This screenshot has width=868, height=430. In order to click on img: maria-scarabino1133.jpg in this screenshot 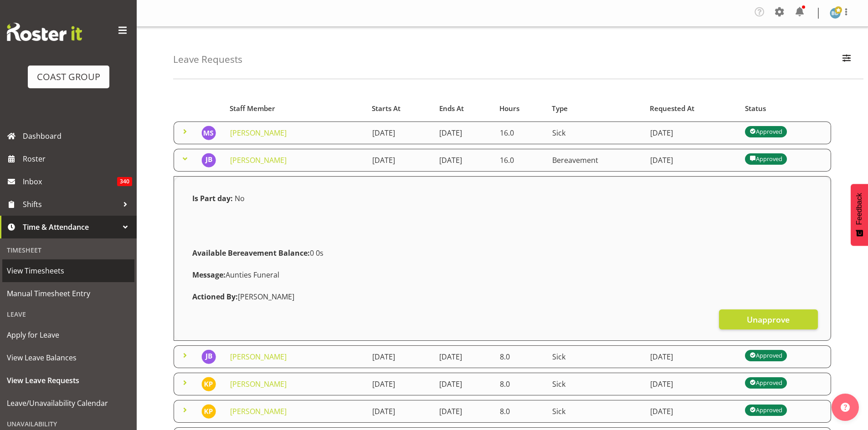, I will do `click(209, 133)`.